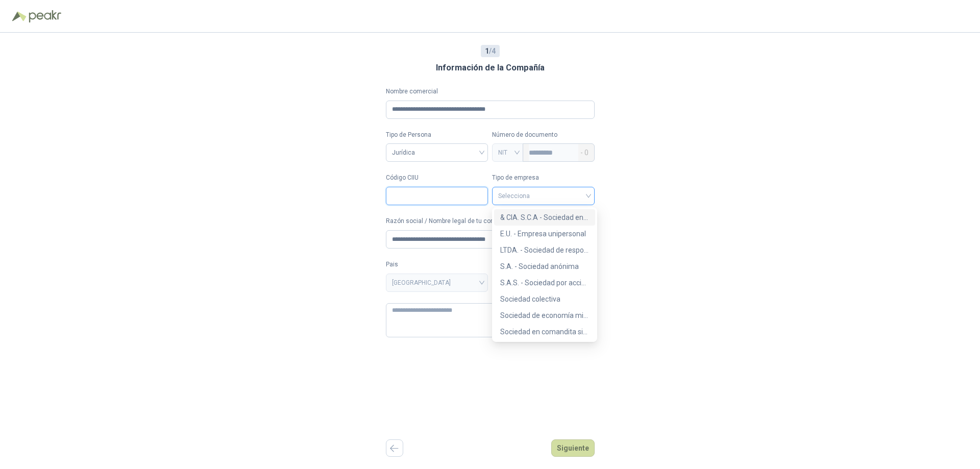  What do you see at coordinates (437, 178) in the screenshot?
I see `label: Código CIIU` at bounding box center [437, 178].